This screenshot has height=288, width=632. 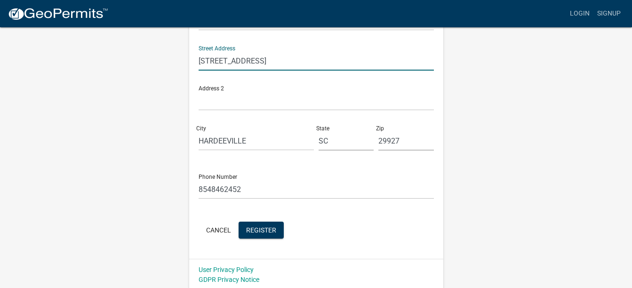 I want to click on span: Register, so click(x=261, y=230).